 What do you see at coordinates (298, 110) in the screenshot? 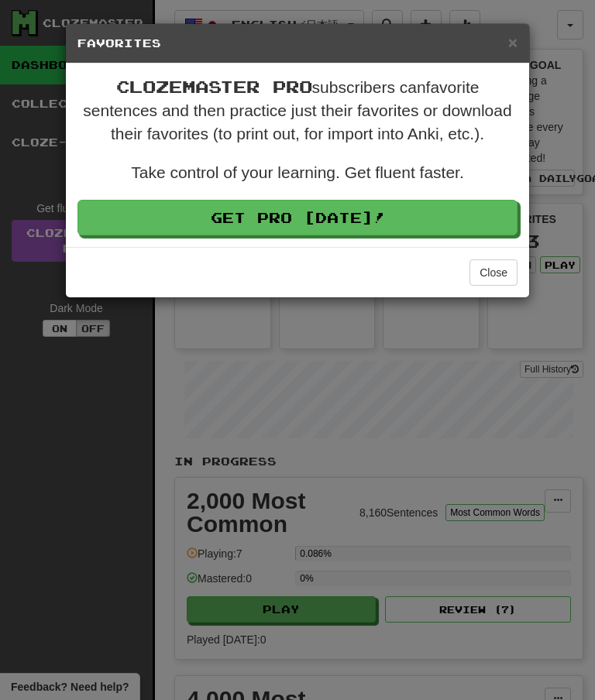
I see `p: subscribers can favorite sentences and then practice just their favorites or download their favor...` at bounding box center [298, 110].